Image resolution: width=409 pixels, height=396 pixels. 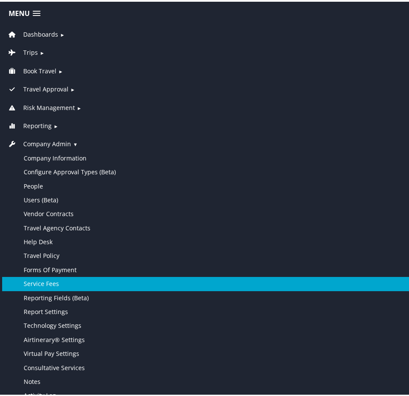 What do you see at coordinates (46, 87) in the screenshot?
I see `span: Travel Approval` at bounding box center [46, 87].